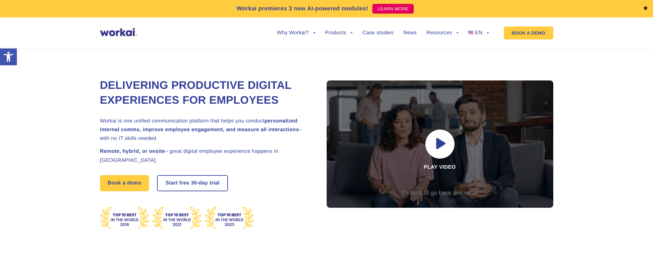 This screenshot has width=653, height=263. What do you see at coordinates (205, 93) in the screenshot?
I see `h1: Delivering Productive Digital Experiences for Employees` at bounding box center [205, 93].